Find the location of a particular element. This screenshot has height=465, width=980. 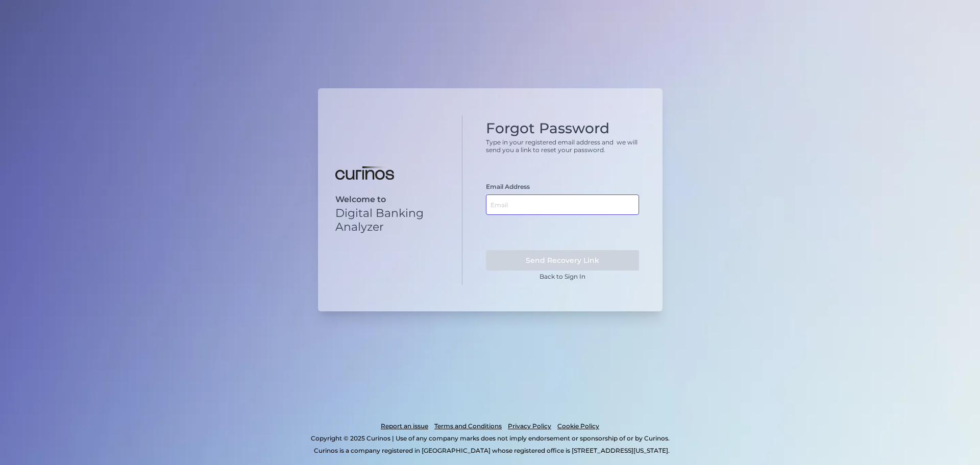

a: Terms and Conditions is located at coordinates (468, 426).